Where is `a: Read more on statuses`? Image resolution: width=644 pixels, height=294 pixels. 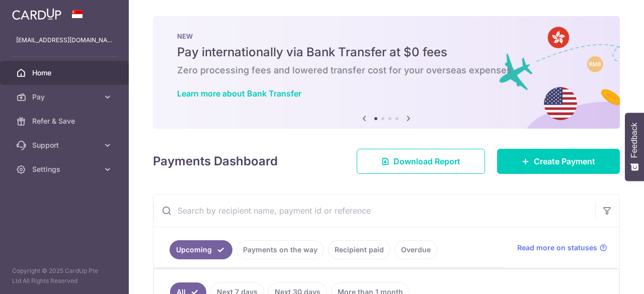 a: Read more on statuses is located at coordinates (562, 248).